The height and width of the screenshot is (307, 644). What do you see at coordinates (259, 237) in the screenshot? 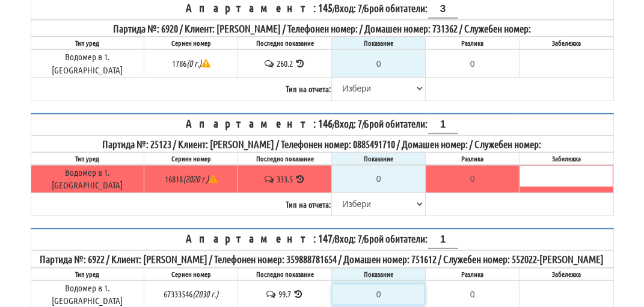
I see `span: Апартамент: 147` at bounding box center [259, 237].